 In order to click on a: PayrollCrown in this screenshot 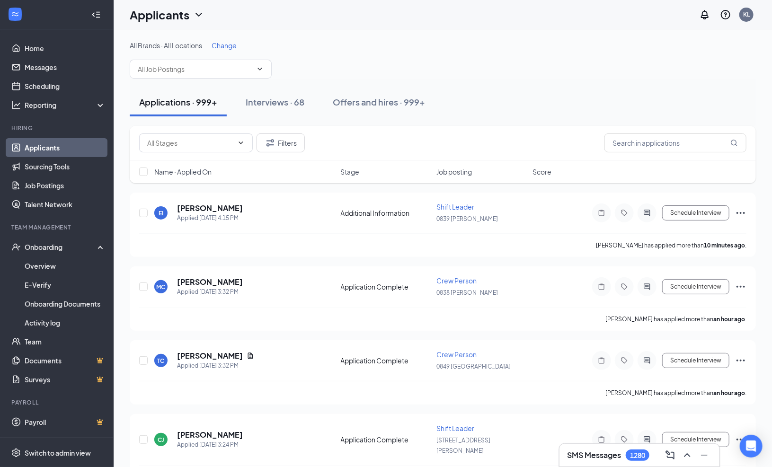, I will do `click(65, 422)`.